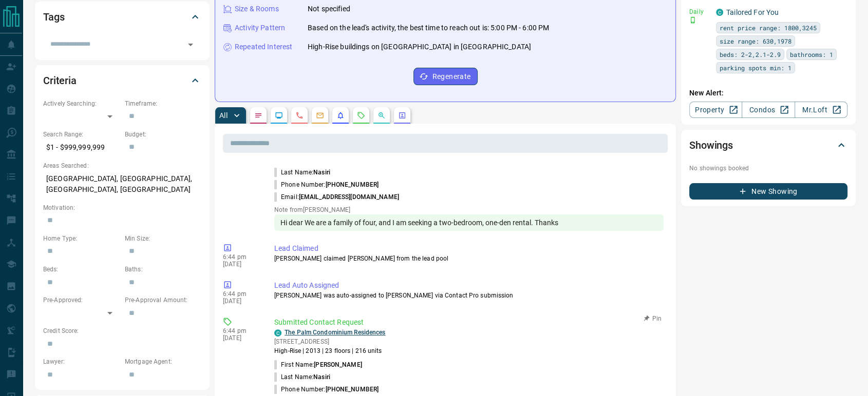 The image size is (868, 396). I want to click on svg: Notes, so click(258, 116).